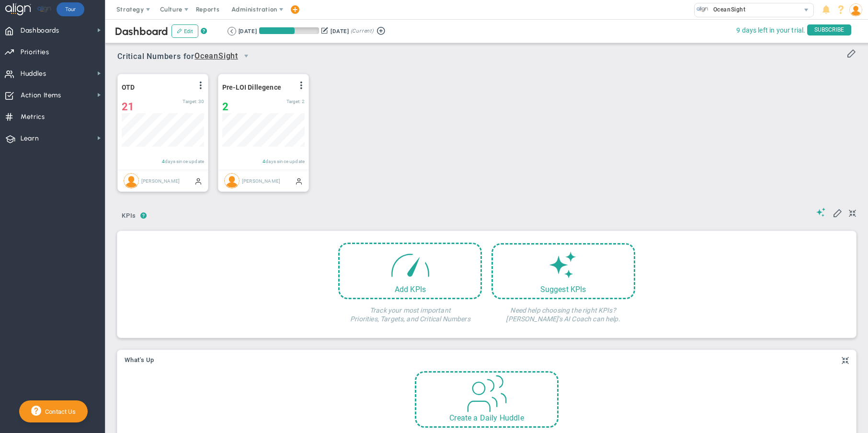 The width and height of the screenshot is (868, 433). Describe the element at coordinates (232, 31) in the screenshot. I see `button: Go to previous period` at that location.